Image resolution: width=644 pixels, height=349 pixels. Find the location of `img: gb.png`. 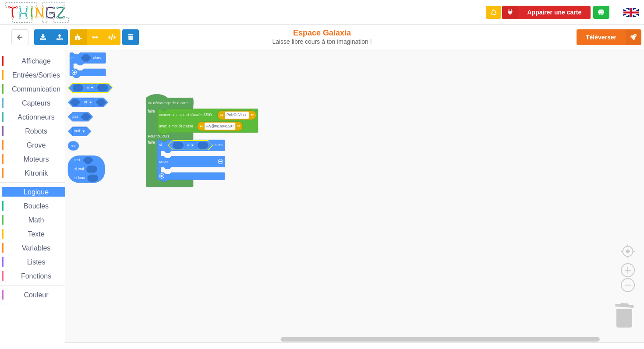

img: gb.png is located at coordinates (631, 12).